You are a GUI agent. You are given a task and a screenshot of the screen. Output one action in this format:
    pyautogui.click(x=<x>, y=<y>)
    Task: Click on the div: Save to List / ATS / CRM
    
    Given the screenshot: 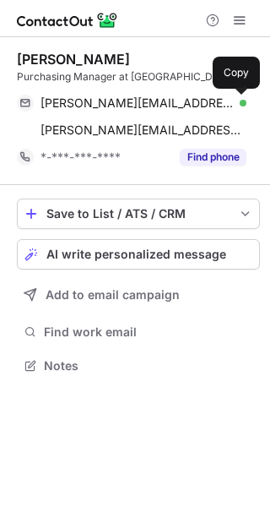 What is the action you would take?
    pyautogui.click(x=139, y=214)
    